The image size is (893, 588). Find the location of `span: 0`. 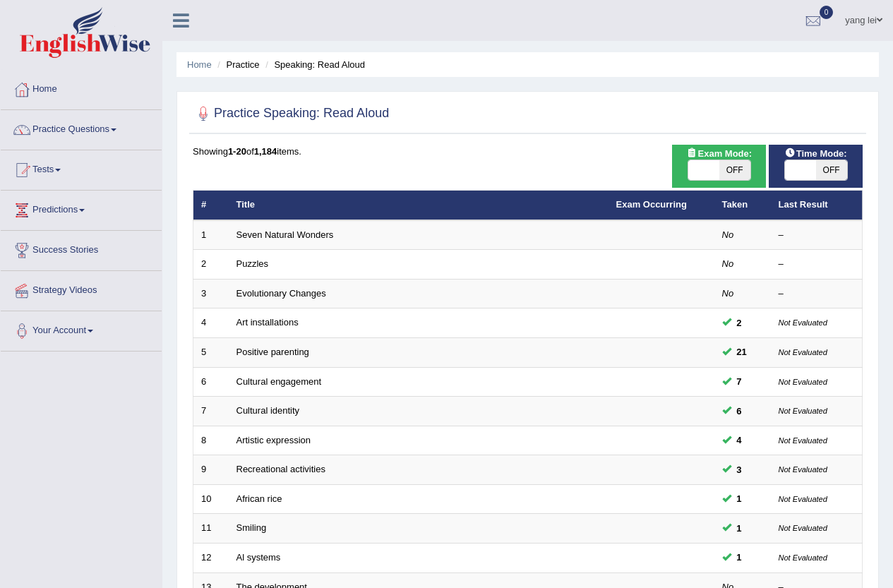

span: 0 is located at coordinates (827, 12).